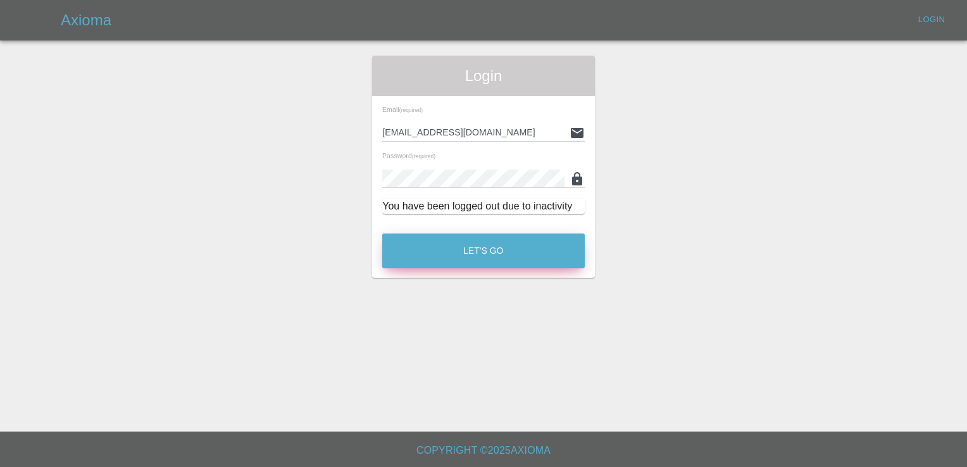 This screenshot has height=467, width=967. What do you see at coordinates (403, 110) in the screenshot?
I see `span: Email` at bounding box center [403, 110].